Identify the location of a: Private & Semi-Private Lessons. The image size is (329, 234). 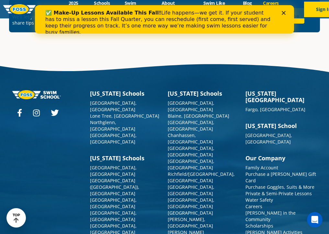
(278, 194).